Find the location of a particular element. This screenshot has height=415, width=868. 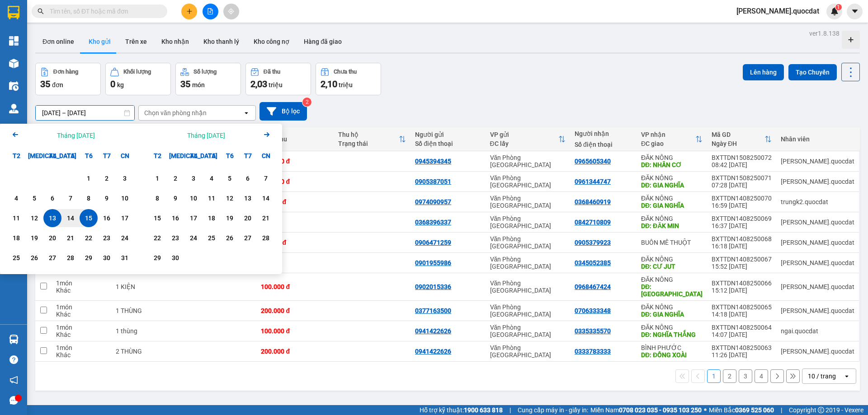

button: Chưa thu2,10 triệu is located at coordinates (349, 79).